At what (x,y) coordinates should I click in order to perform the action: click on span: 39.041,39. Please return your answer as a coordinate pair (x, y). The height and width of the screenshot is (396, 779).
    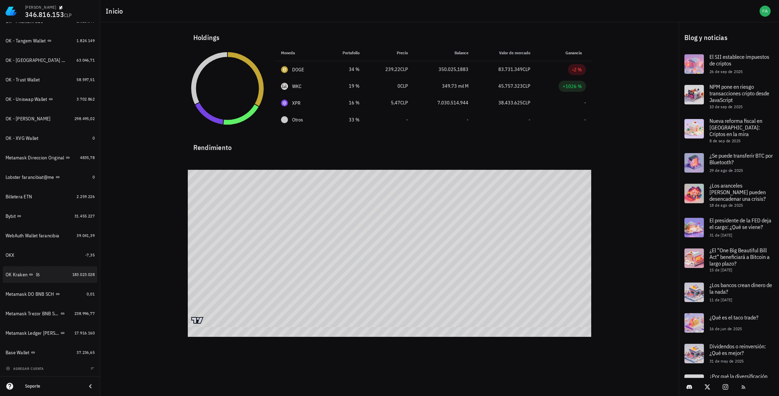
    Looking at the image, I should click on (86, 235).